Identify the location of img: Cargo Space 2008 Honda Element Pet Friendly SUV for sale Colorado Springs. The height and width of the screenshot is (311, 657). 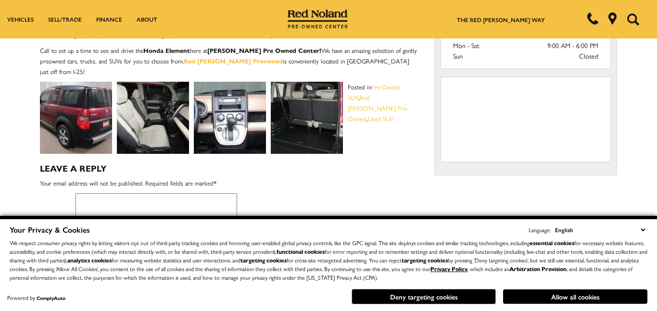
(307, 118).